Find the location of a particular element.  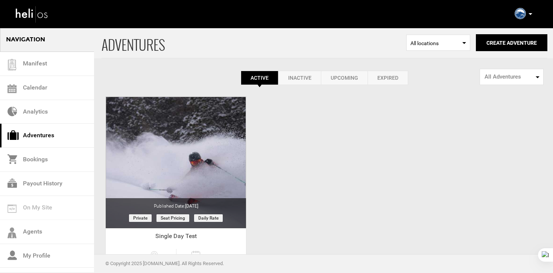

img: heli-logo is located at coordinates (32, 14).